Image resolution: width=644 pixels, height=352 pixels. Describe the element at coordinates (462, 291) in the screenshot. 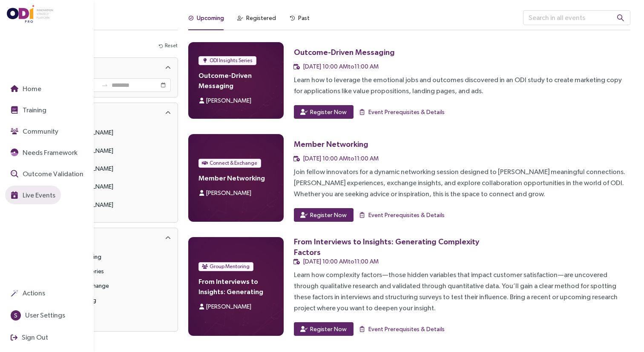

I see `div: Learn how complexity factors—those hidden variables that impact customer satisfaction—are uncover...` at that location.